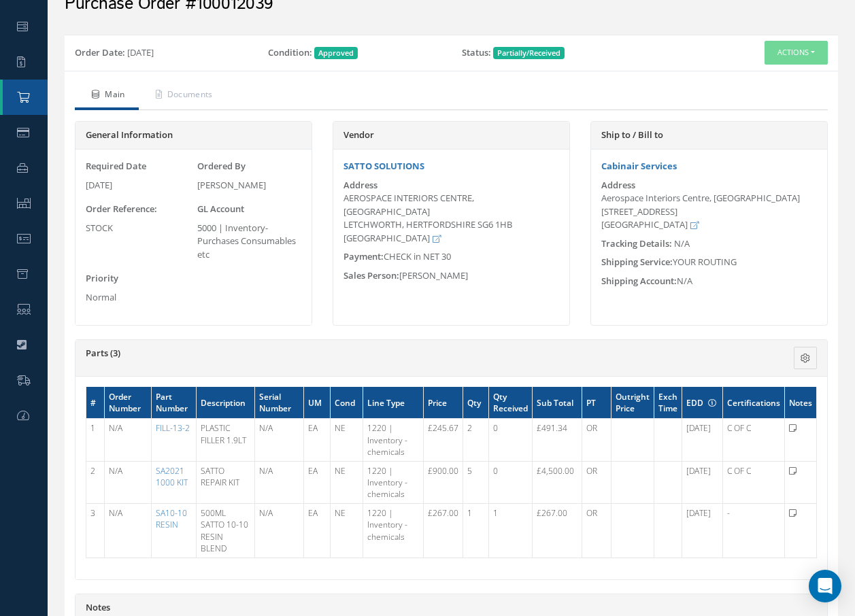 The height and width of the screenshot is (616, 855). What do you see at coordinates (372, 276) in the screenshot?
I see `span: Sales Person:` at bounding box center [372, 276].